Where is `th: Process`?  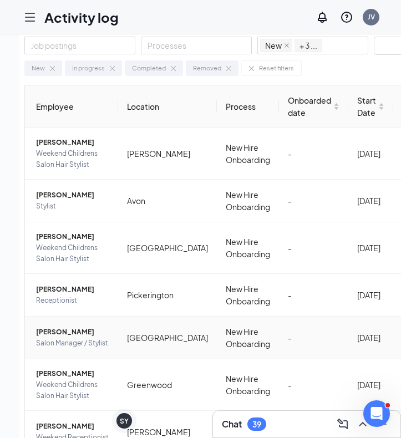
th: Process is located at coordinates (248, 106).